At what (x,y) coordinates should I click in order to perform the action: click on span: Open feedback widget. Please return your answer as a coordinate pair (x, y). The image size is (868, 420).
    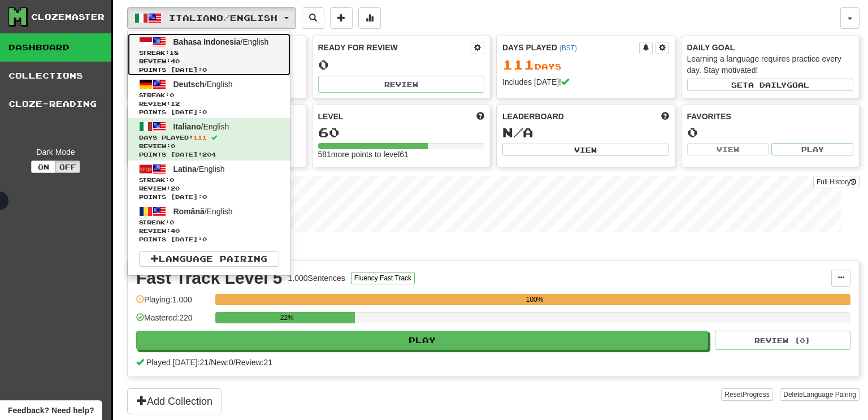
    Looking at the image, I should click on (51, 410).